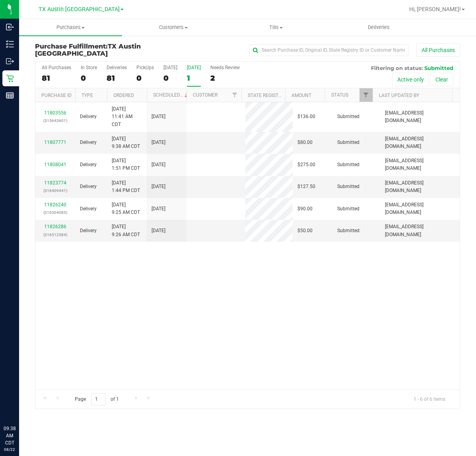 The width and height of the screenshot is (476, 456). Describe the element at coordinates (10, 96) in the screenshot. I see `inline-svg: Reports` at that location.